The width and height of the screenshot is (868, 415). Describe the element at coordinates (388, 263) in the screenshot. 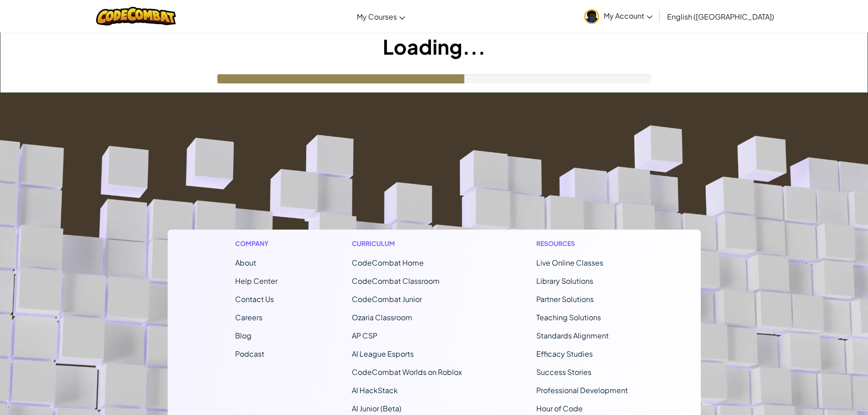

I see `span: CodeCombat Home` at that location.